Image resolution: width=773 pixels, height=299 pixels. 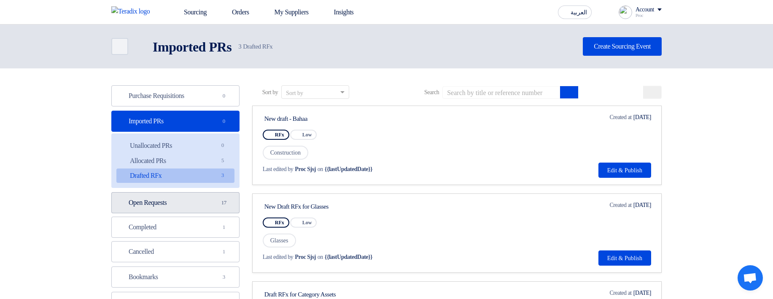 What do you see at coordinates (175, 251) in the screenshot?
I see `a: Cancelled1` at bounding box center [175, 251].